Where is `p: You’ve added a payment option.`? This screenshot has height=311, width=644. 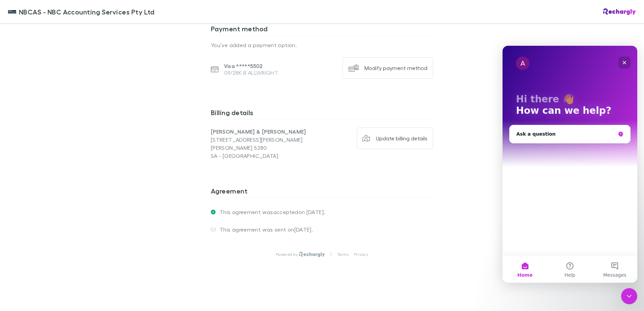 p: You’ve added a payment option. is located at coordinates (322, 45).